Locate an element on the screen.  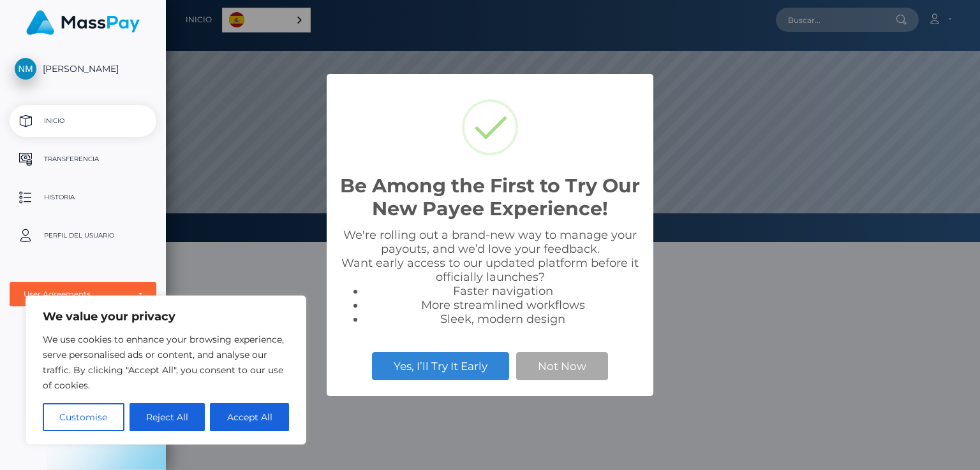
img: MassPay is located at coordinates (83, 22).